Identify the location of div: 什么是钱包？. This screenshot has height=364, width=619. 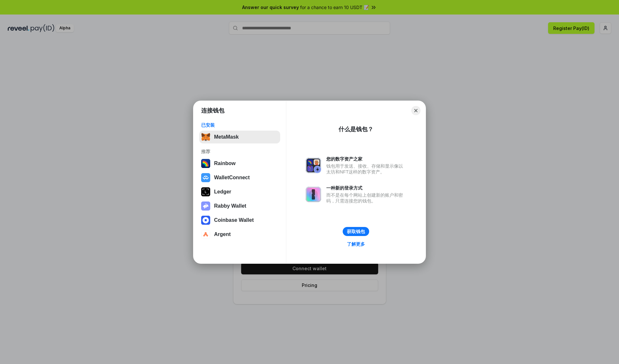
(356, 129).